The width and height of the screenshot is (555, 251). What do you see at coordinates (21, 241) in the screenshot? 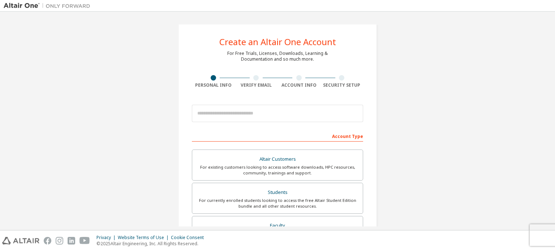
I see `img: altair_logo.svg` at bounding box center [21, 241].